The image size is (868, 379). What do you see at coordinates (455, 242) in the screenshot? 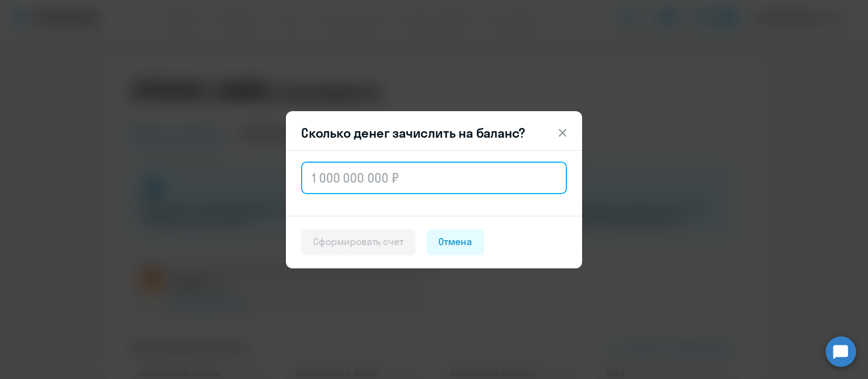
I see `div: Отмена` at bounding box center [455, 242].